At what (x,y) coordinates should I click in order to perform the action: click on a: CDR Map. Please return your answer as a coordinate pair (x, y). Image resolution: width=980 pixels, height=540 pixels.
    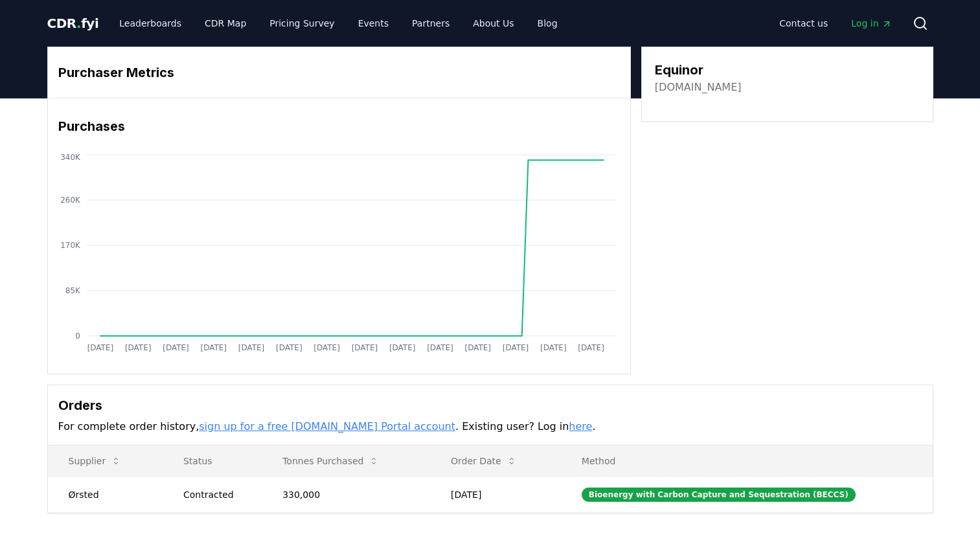
    Looking at the image, I should click on (226, 23).